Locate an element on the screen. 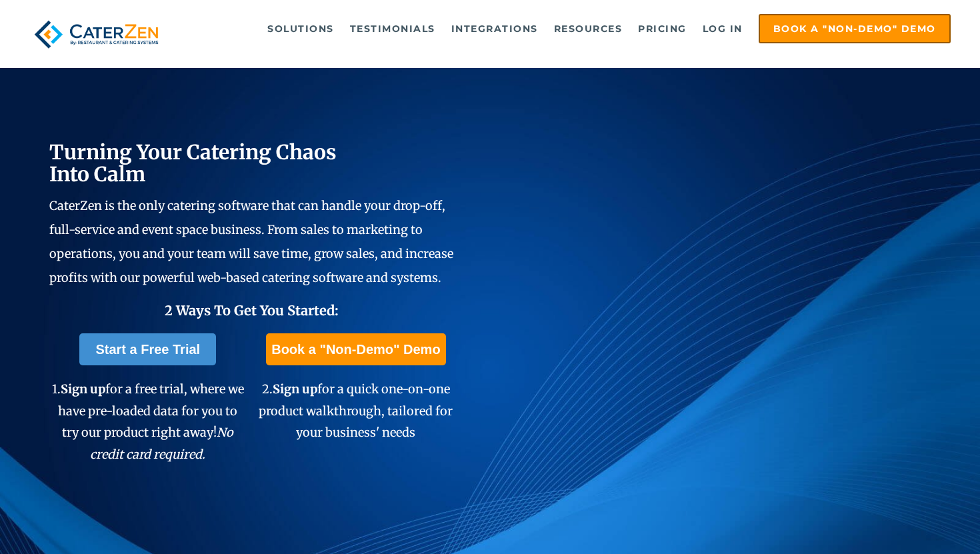 This screenshot has height=554, width=980. a: Integrations is located at coordinates (494, 29).